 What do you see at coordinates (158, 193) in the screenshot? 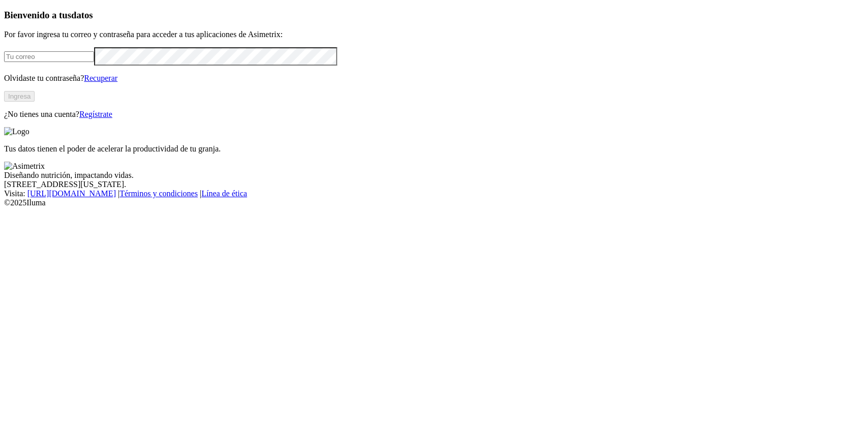
I see `a: Términos y condiciones` at bounding box center [158, 193].